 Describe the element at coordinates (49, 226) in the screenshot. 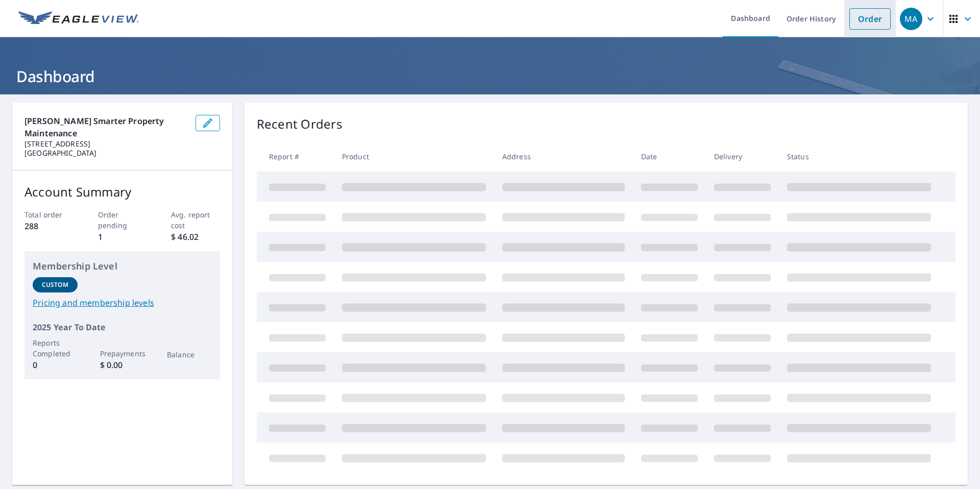

I see `p: 288` at that location.